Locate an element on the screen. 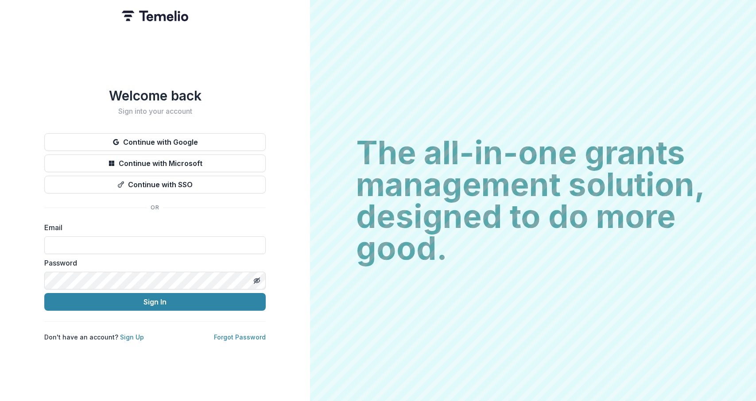 The height and width of the screenshot is (401, 756). button: Continue with Google is located at coordinates (155, 142).